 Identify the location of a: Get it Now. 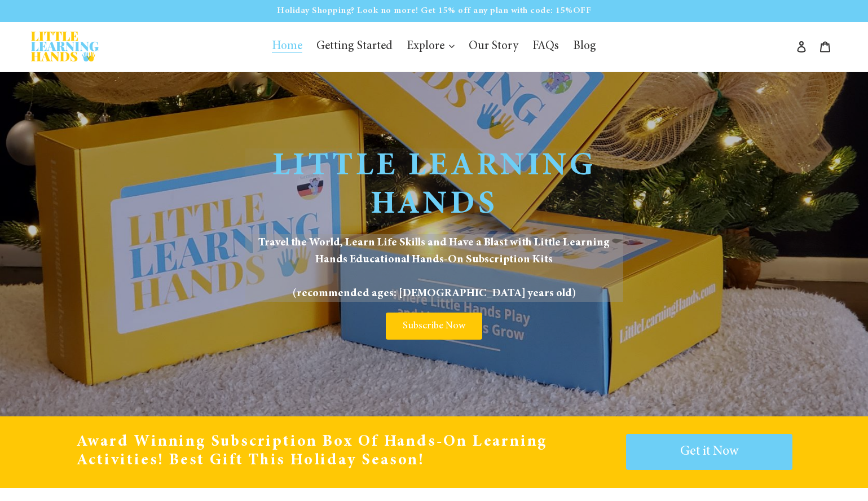
(709, 452).